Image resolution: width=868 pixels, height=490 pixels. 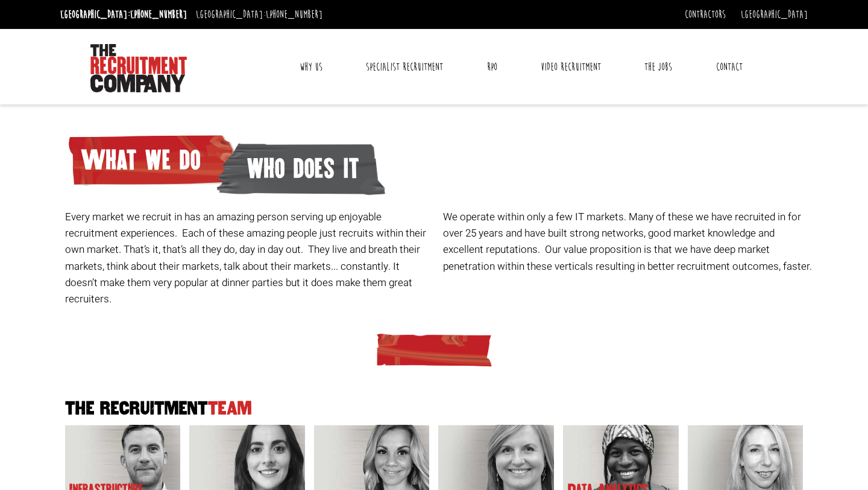 What do you see at coordinates (139, 68) in the screenshot?
I see `img: The Recruitment Company` at bounding box center [139, 68].